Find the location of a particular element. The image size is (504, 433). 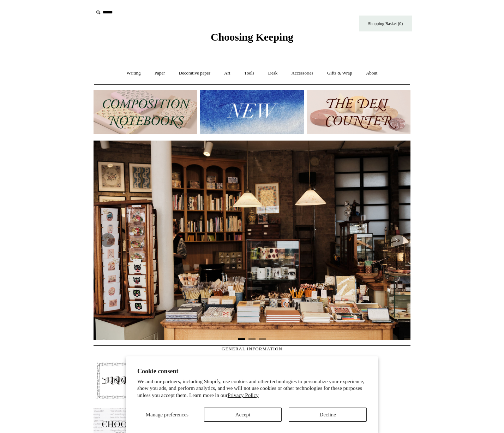

img: 20250131 INSIDE OF THE SHOP.jpg__PID:b9484a69-a10a-4bde-9e8d-1408d3d5e6ad is located at coordinates (252, 241).